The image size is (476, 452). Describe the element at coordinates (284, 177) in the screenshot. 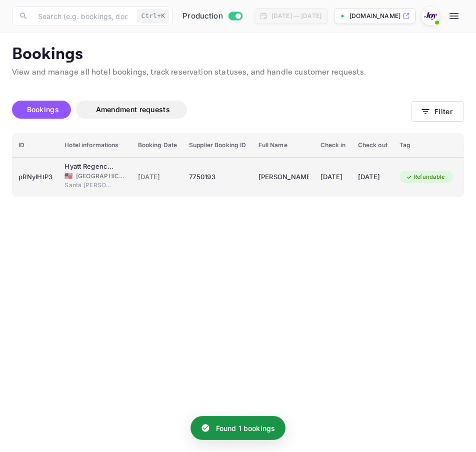

I see `div: Dara Sarasati` at that location.